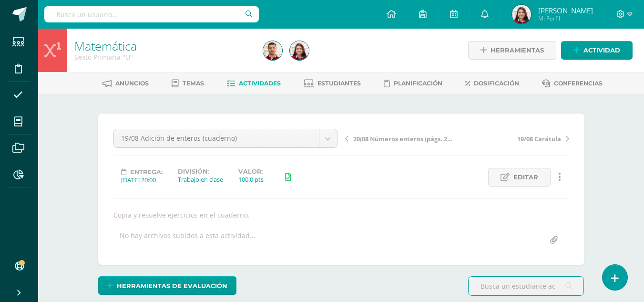  I want to click on div: No hay archivos subidos a esta actividad..., so click(187, 240).